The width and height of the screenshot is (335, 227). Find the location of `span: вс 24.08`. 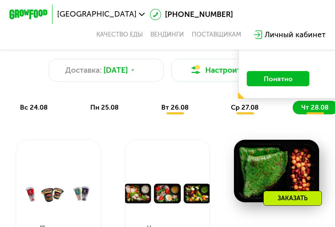

span: вс 24.08 is located at coordinates (34, 107).